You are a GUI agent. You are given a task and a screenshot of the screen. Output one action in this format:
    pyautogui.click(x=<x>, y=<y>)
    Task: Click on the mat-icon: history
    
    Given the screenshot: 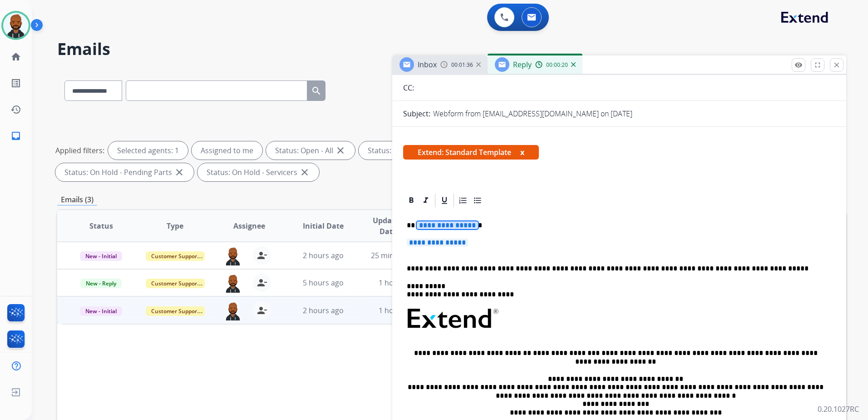 What is the action you would take?
    pyautogui.click(x=16, y=110)
    